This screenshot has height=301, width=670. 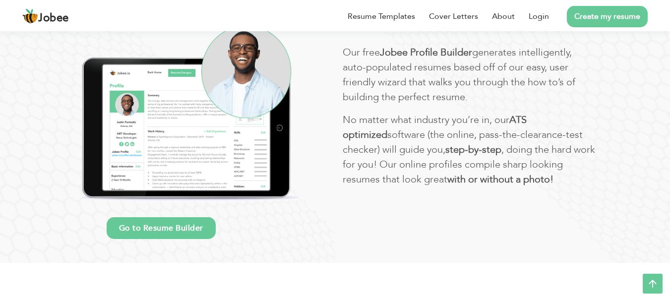 What do you see at coordinates (469, 75) in the screenshot?
I see `p: Our free generates intelligently, auto-populated resumes based off of our easy, user friendly wiz...` at bounding box center [469, 75].